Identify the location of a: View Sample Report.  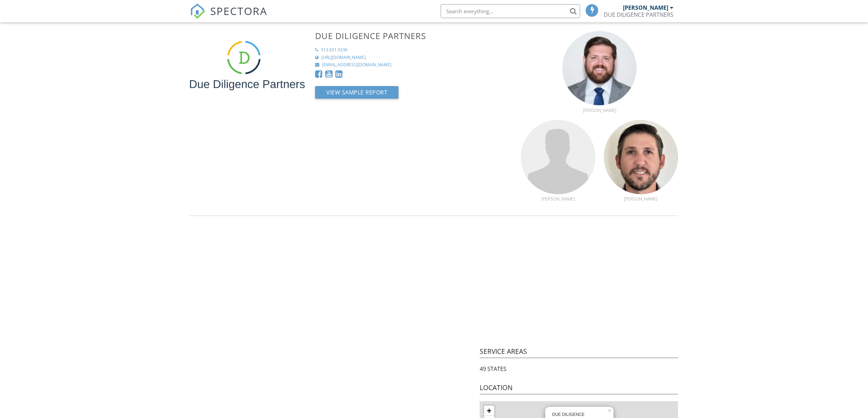
(356, 94).